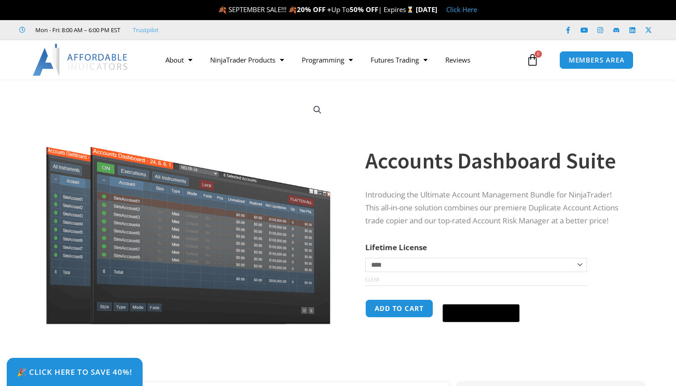 This screenshot has height=386, width=676. Describe the element at coordinates (597, 60) in the screenshot. I see `a: MEMBERS AREA` at that location.